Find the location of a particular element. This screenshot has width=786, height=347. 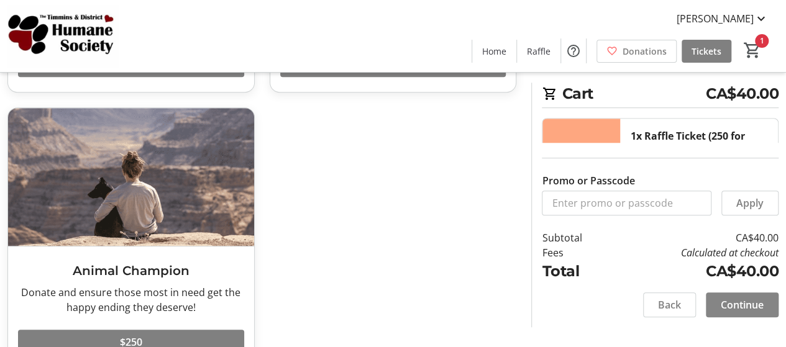

a: Raffle is located at coordinates (539, 51).